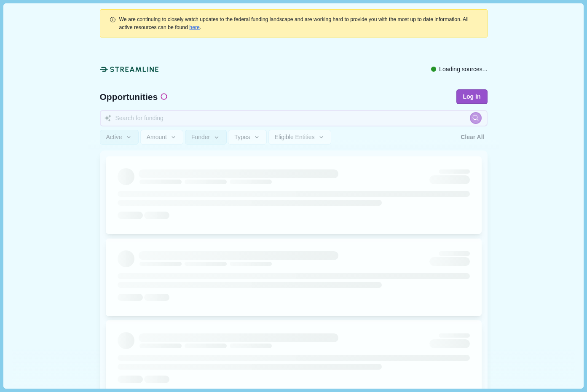  Describe the element at coordinates (206, 137) in the screenshot. I see `button: Funder` at that location.